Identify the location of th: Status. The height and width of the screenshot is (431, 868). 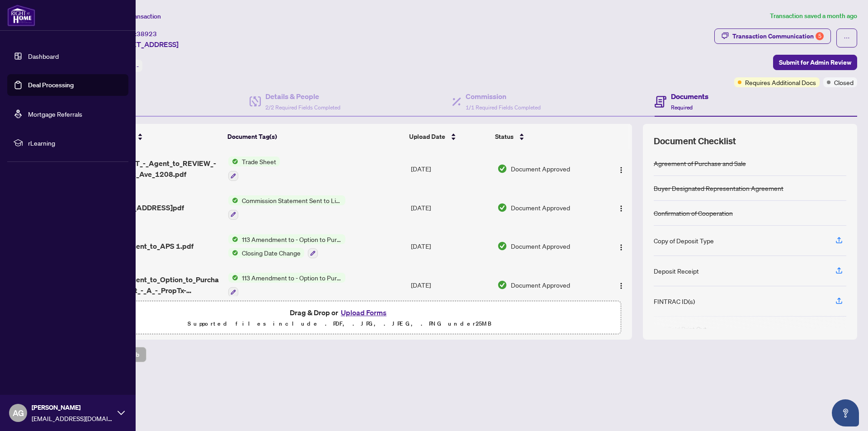
(545, 137).